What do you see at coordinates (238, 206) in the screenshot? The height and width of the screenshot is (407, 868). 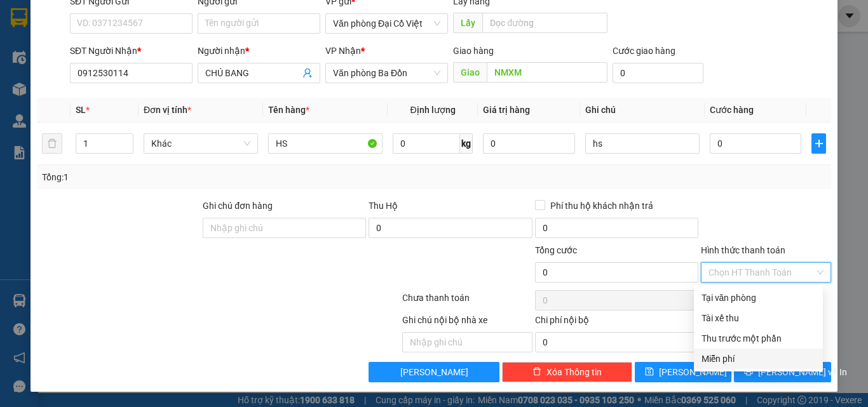 I see `label: Ghi chú đơn hàng` at bounding box center [238, 206].